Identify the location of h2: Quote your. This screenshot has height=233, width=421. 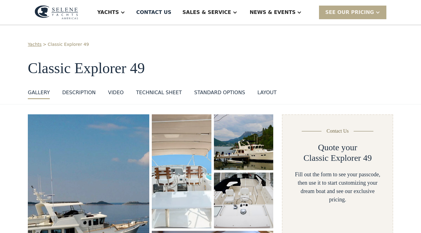
(338, 147).